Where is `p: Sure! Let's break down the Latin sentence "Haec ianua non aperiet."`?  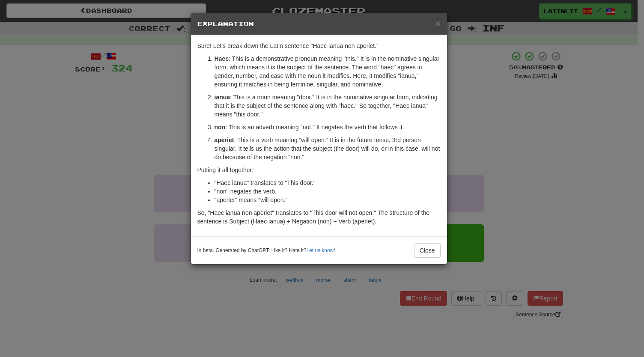 p: Sure! Let's break down the Latin sentence "Haec ianua non aperiet." is located at coordinates (319, 46).